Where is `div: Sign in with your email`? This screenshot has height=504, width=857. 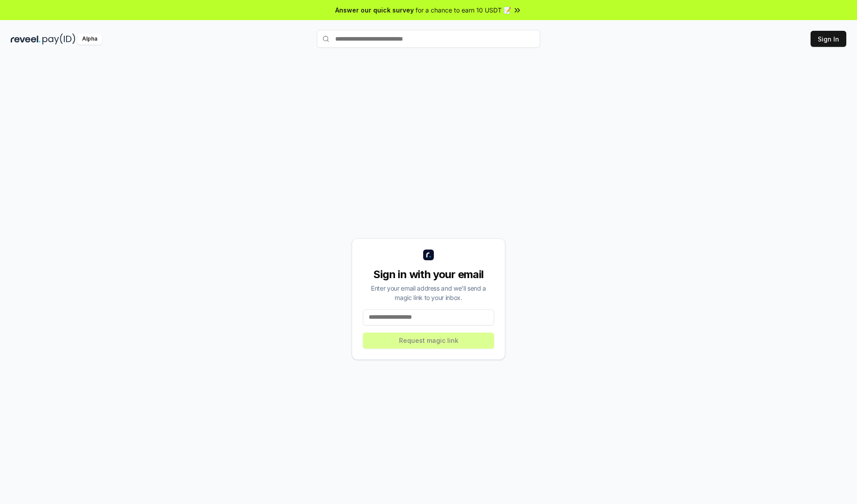 div: Sign in with your email is located at coordinates (429, 275).